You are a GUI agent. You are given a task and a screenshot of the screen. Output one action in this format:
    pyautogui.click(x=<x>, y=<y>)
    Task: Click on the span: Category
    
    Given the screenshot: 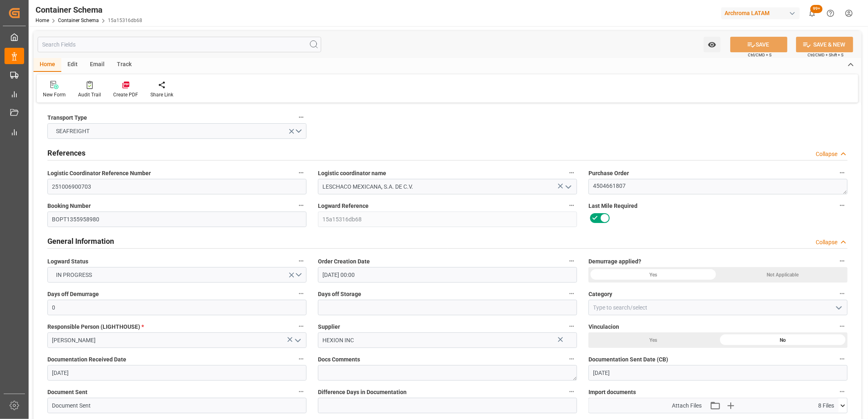 What is the action you would take?
    pyautogui.click(x=601, y=294)
    